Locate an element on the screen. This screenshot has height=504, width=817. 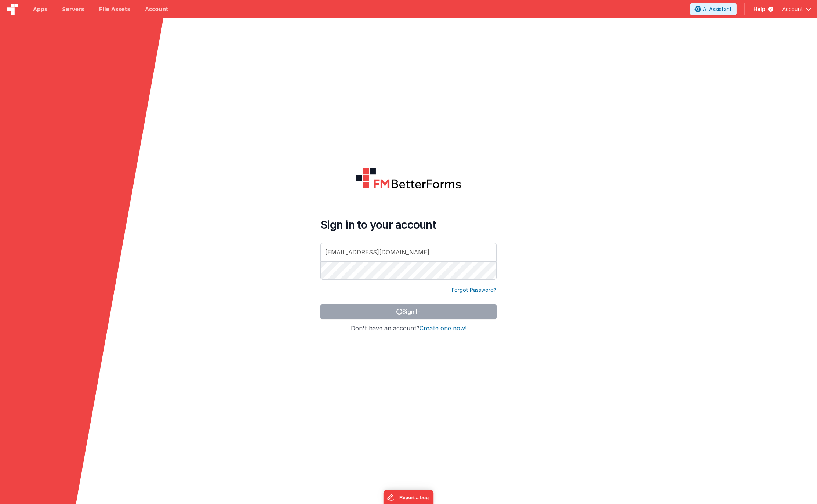
span: File Assets is located at coordinates (115, 9).